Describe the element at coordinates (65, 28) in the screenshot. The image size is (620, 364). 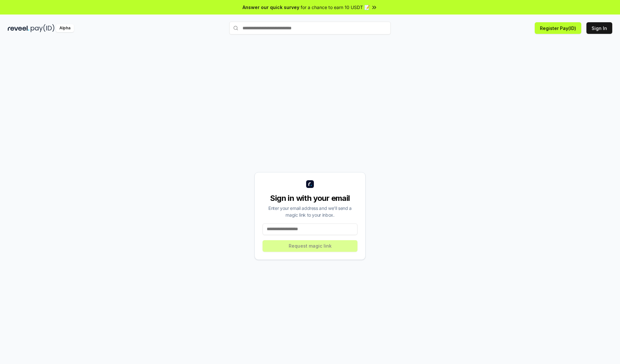
I see `div: Alpha` at that location.